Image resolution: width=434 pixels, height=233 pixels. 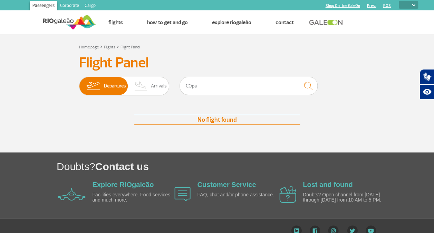 I want to click on button: Abrir tradutor de língua de sinais., so click(x=427, y=77).